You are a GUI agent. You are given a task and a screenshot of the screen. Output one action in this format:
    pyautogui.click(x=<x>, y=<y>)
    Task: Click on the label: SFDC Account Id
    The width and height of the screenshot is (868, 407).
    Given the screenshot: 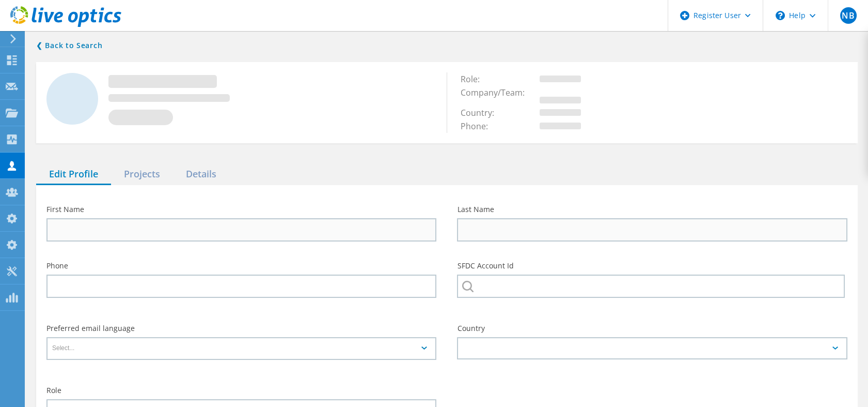 What is the action you would take?
    pyautogui.click(x=652, y=266)
    